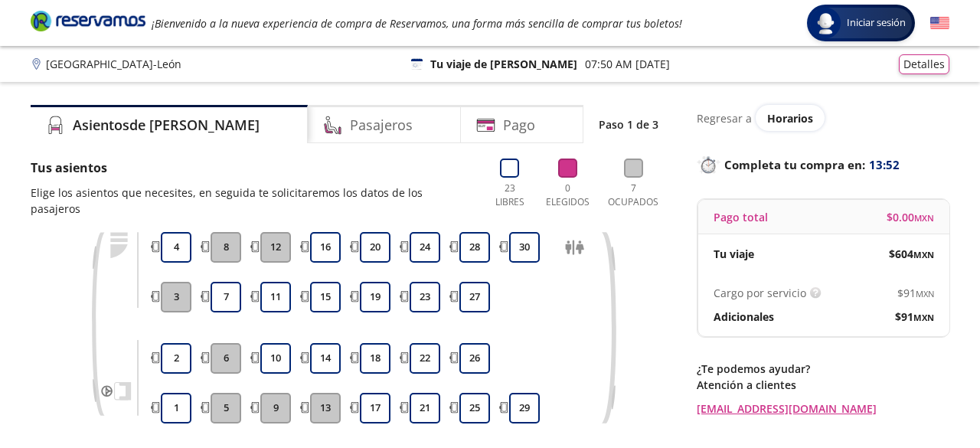 The width and height of the screenshot is (980, 448). I want to click on button: 26, so click(475, 358).